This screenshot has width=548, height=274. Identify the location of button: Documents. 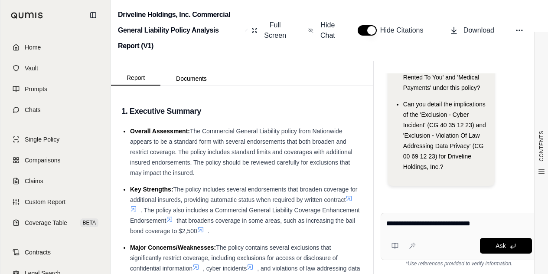
(191, 78).